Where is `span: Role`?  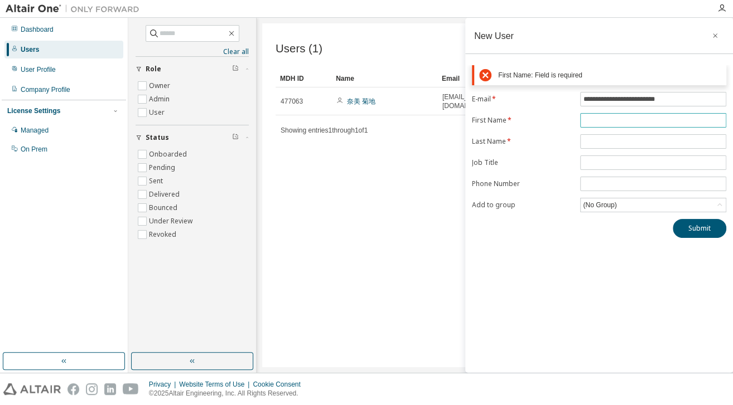
span: Role is located at coordinates (153, 69).